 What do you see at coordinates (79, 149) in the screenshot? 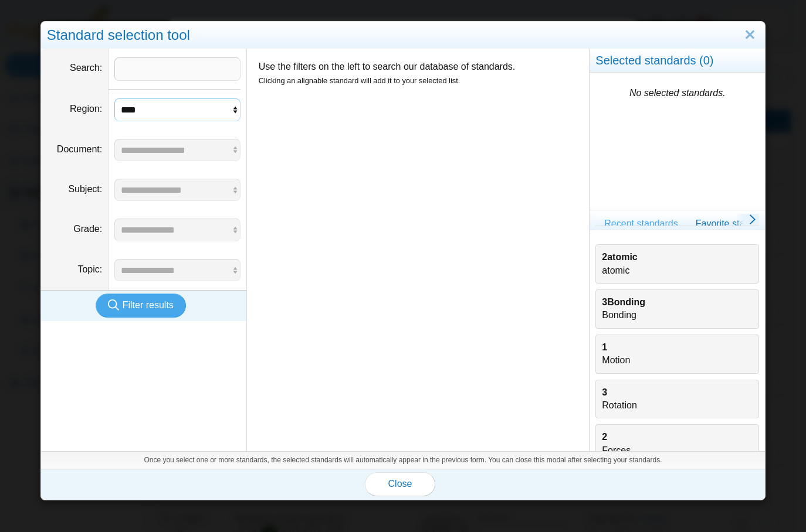
I see `label: Document` at bounding box center [79, 149].